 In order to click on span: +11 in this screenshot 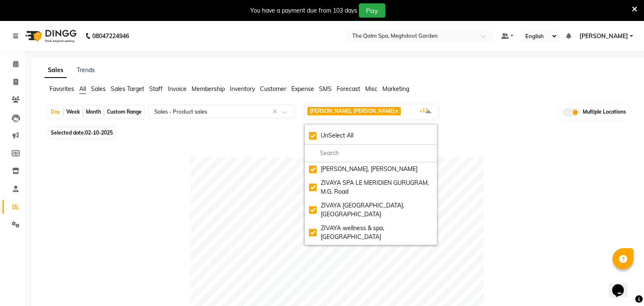, I will do `click(427, 110)`.